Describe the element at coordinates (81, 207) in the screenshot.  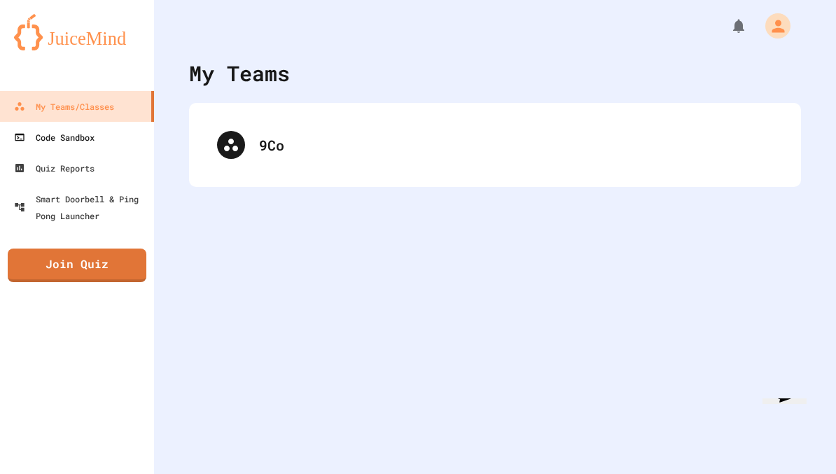
I see `div: Smart Doorbell & Ping Pong Launcher` at that location.